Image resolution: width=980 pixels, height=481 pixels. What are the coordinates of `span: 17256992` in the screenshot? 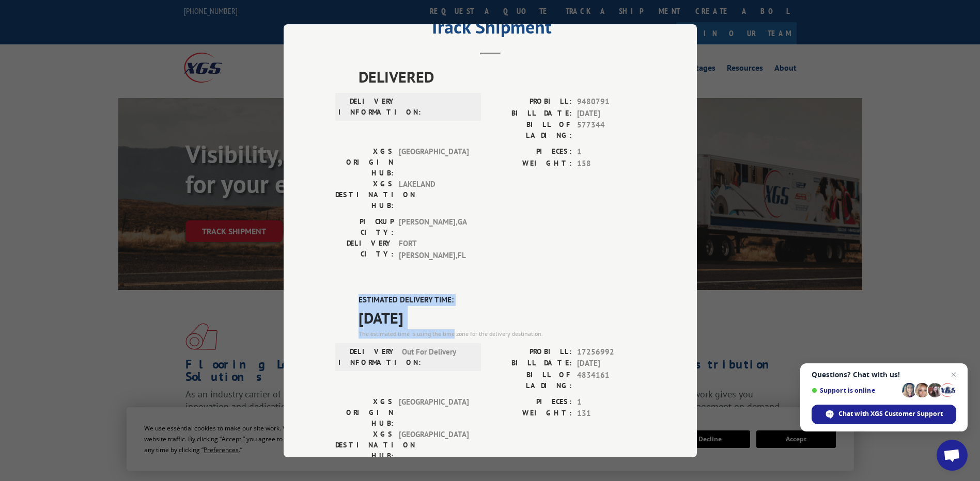 It's located at (610, 352).